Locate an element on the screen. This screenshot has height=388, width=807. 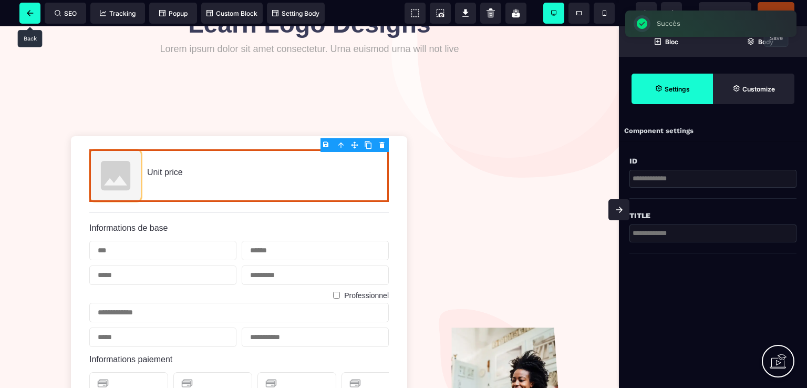
span: Popup is located at coordinates (173, 13).